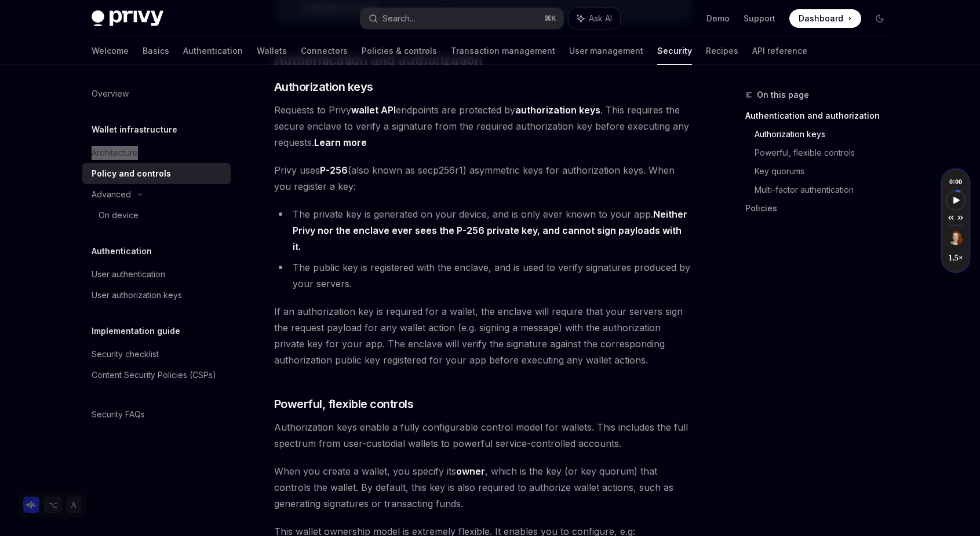 Image resolution: width=980 pixels, height=536 pixels. Describe the element at coordinates (137, 295) in the screenshot. I see `div: User authorization keys` at that location.